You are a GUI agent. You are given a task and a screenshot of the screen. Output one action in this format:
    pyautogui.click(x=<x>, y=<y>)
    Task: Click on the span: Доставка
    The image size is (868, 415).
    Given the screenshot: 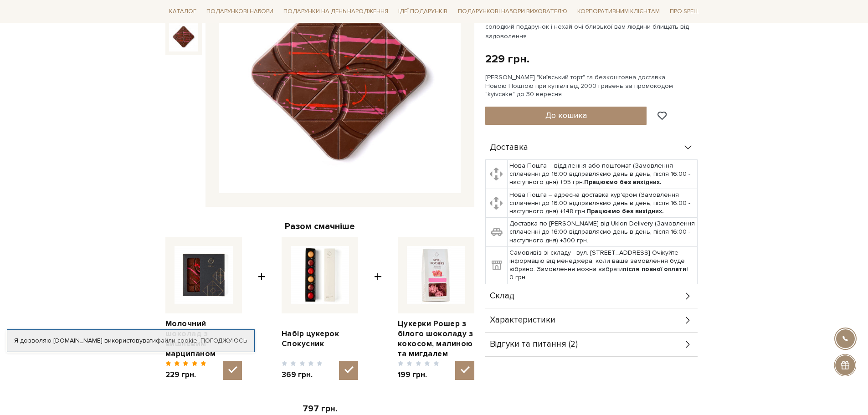 What is the action you would take?
    pyautogui.click(x=509, y=148)
    